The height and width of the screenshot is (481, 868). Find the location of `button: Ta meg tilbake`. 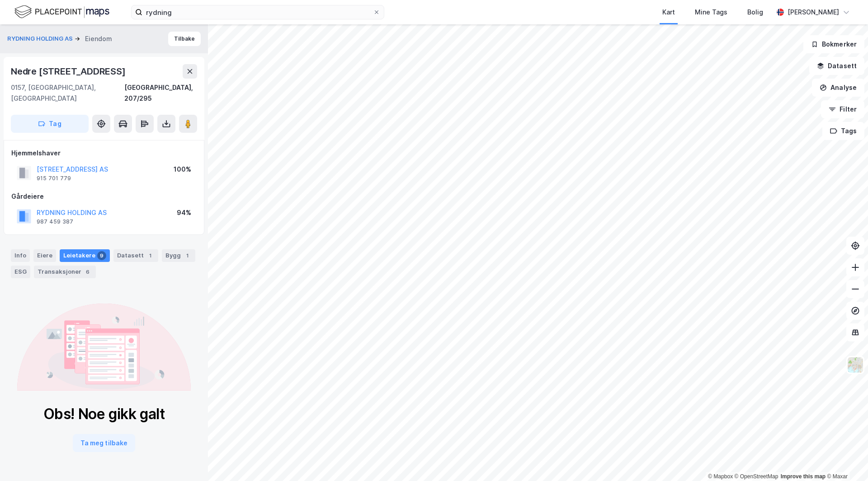

button: Ta meg tilbake is located at coordinates (104, 443).